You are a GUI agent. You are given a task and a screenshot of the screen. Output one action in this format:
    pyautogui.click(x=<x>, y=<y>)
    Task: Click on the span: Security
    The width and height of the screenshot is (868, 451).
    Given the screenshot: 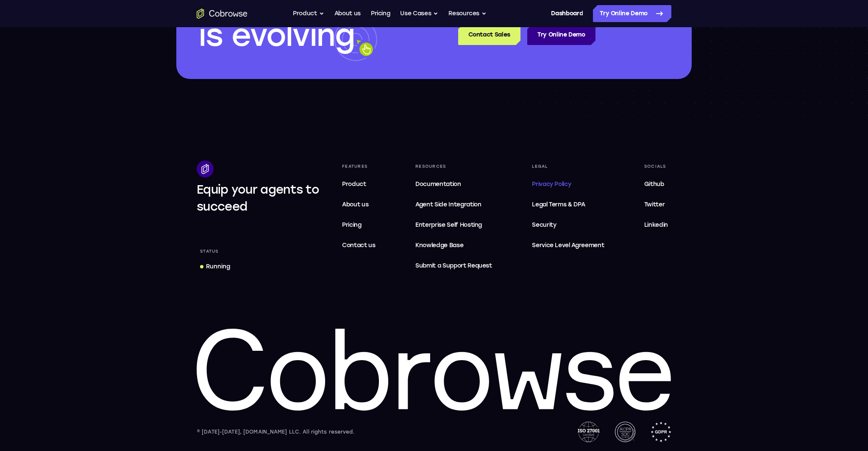 What is the action you would take?
    pyautogui.click(x=544, y=224)
    